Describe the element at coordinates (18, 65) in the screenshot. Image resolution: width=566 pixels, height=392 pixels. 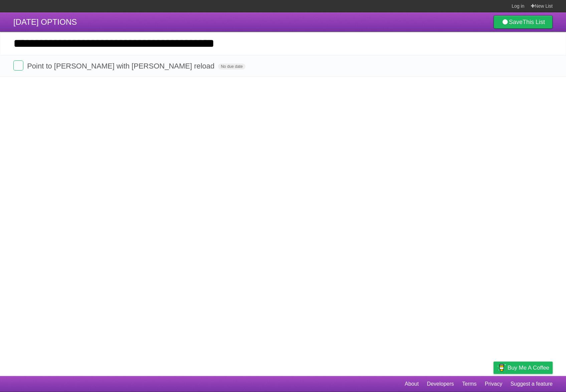
I see `label: Done` at that location.